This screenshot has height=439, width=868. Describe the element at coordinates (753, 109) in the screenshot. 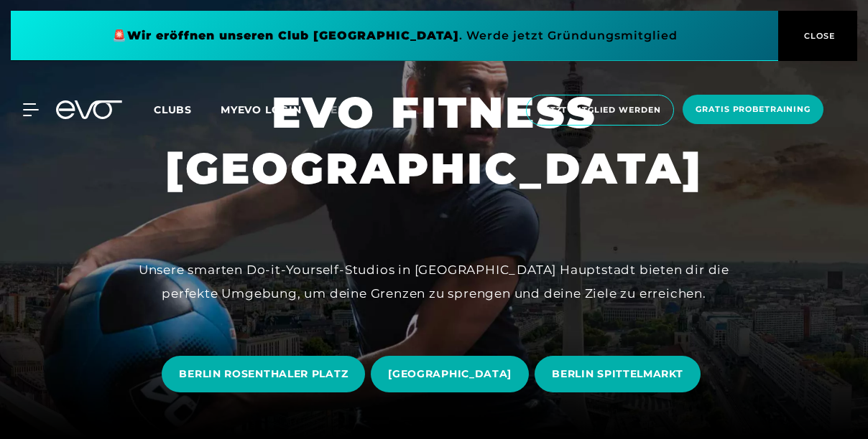

I see `span: Gratis Probetraining` at that location.